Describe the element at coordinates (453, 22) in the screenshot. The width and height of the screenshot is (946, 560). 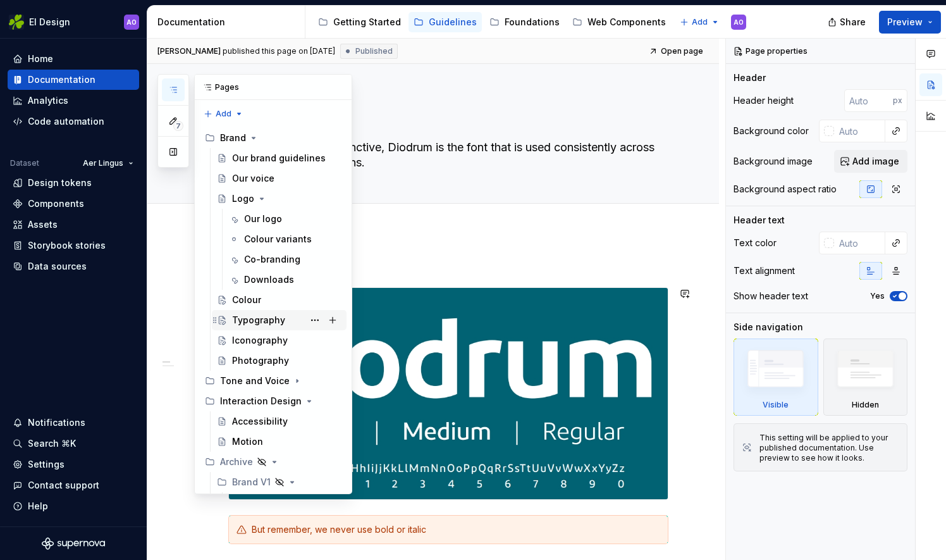
I see `div: Guidelines` at that location.